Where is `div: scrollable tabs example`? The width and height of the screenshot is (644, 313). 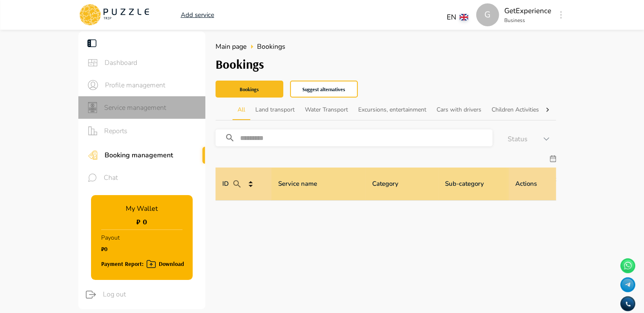 div: scrollable tabs example is located at coordinates (386, 110).